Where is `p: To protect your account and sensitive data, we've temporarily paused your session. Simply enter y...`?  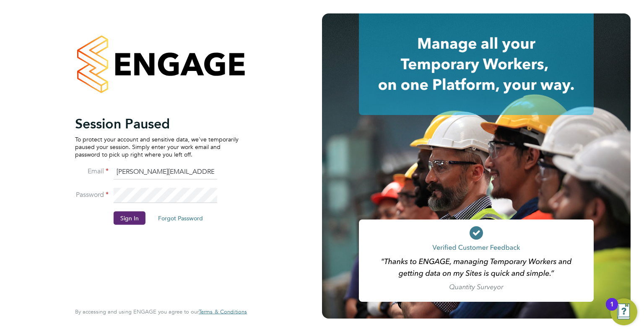 p: To protect your account and sensitive data, we've temporarily paused your session. Simply enter y... is located at coordinates (157, 147).